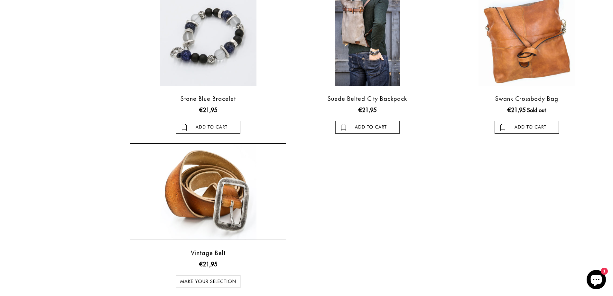  What do you see at coordinates (526, 98) in the screenshot?
I see `a: Swank Crossbody Bag` at bounding box center [526, 98].